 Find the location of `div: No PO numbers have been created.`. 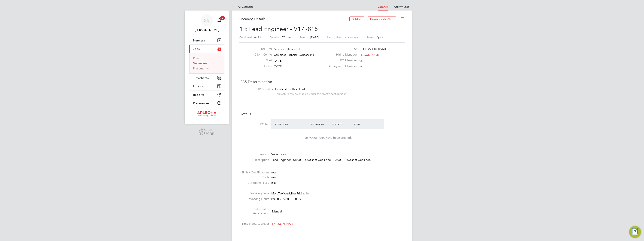

div: No PO numbers have been created. is located at coordinates (328, 138).